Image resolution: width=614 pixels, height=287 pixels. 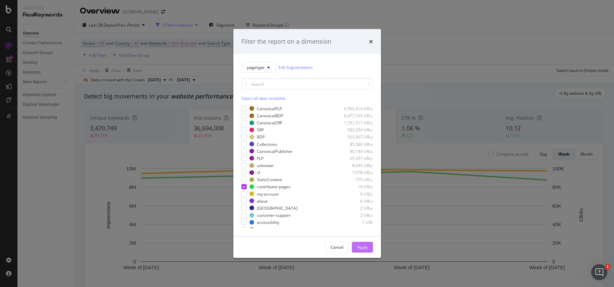 I want to click on div: associations, so click(x=268, y=229).